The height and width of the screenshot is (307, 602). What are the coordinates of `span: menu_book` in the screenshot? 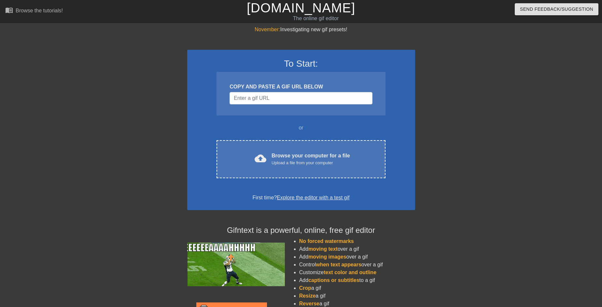 It's located at (9, 10).